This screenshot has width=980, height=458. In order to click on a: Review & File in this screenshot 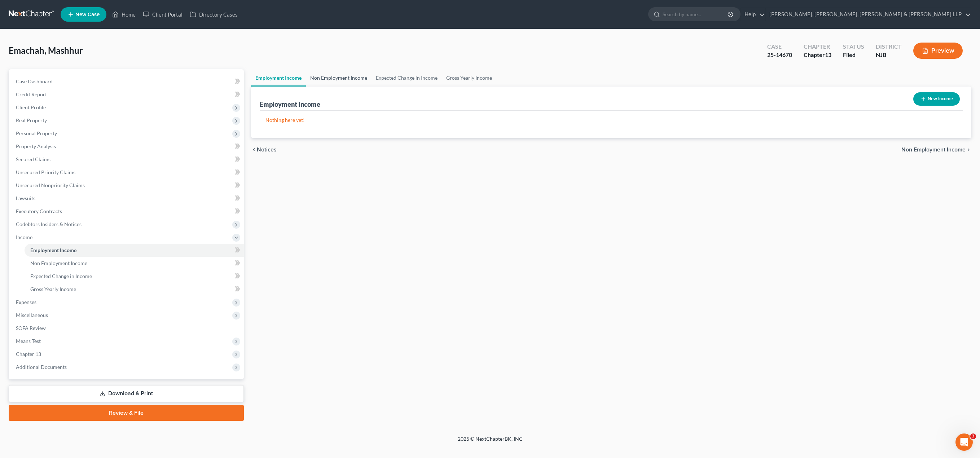, I will do `click(126, 413)`.